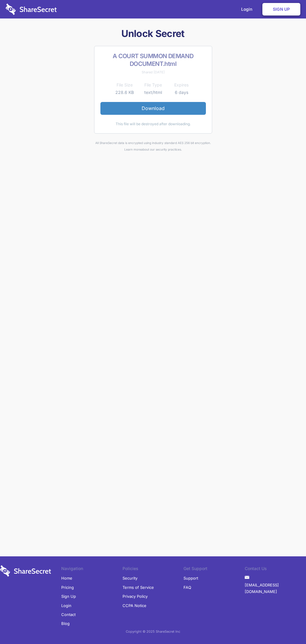 The image size is (306, 644). I want to click on th: File Type, so click(153, 85).